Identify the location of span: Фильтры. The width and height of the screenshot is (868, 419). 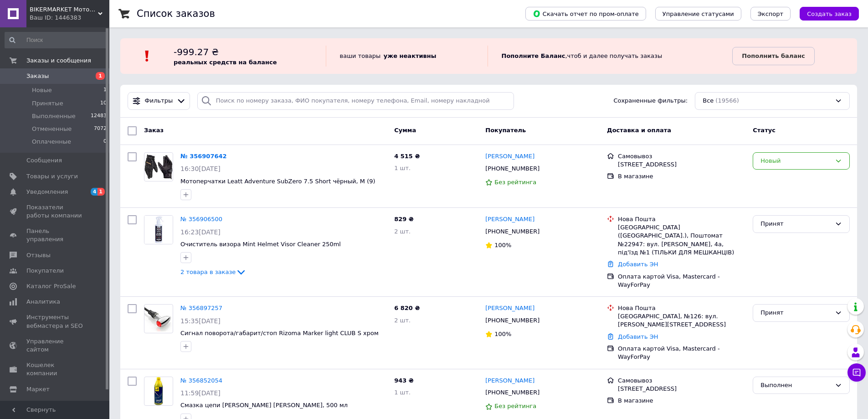
(159, 100).